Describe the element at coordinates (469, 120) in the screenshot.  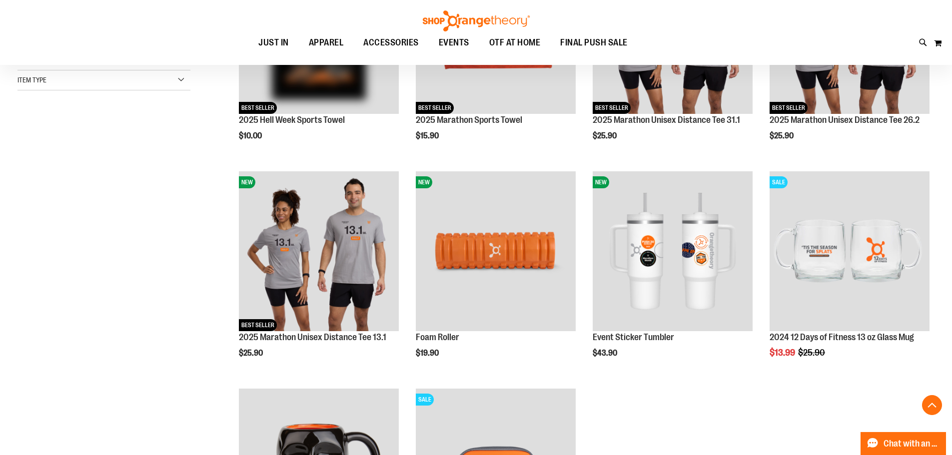
I see `a: 2025 Marathon Sports Towel` at that location.